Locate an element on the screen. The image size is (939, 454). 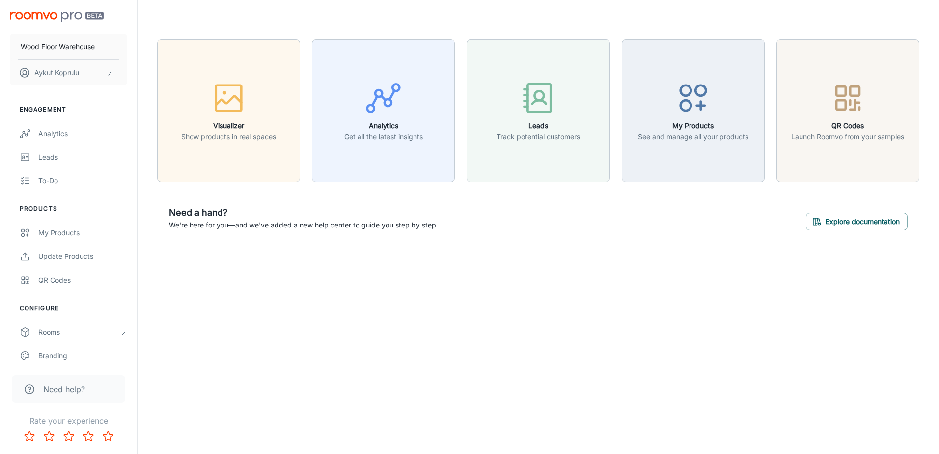
h6: My Products is located at coordinates (693, 126).